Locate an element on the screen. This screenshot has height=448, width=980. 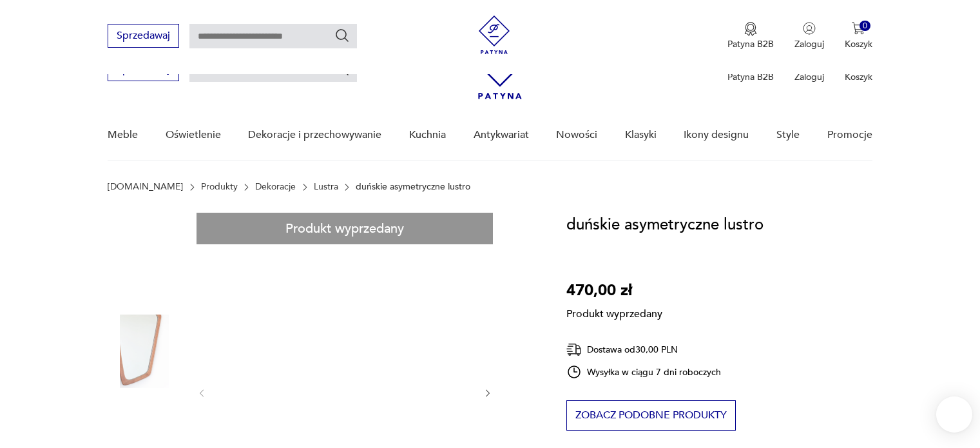
button: Patyna B2B is located at coordinates (751, 36).